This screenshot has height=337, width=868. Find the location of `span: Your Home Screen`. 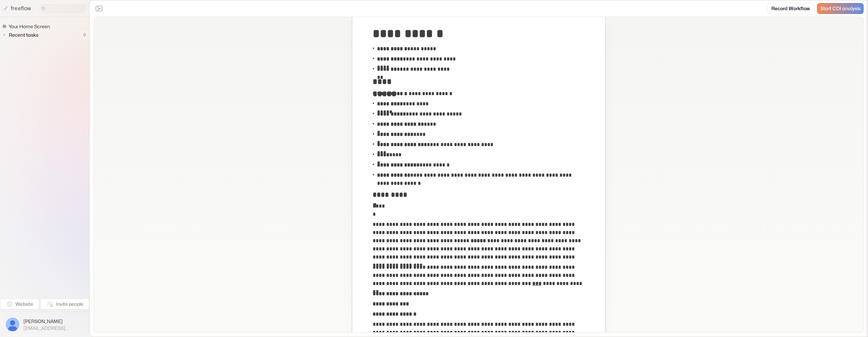

span: Your Home Screen is located at coordinates (30, 27).